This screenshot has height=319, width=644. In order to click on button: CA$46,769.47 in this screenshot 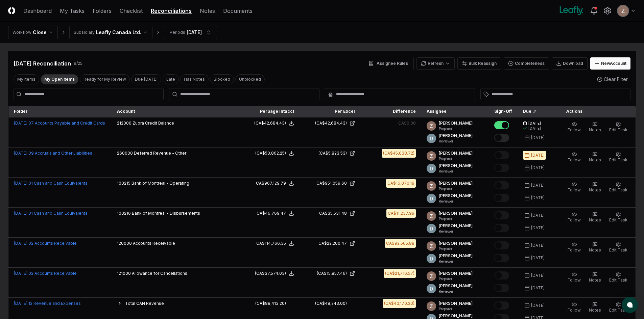, I will do `click(276, 214)`.